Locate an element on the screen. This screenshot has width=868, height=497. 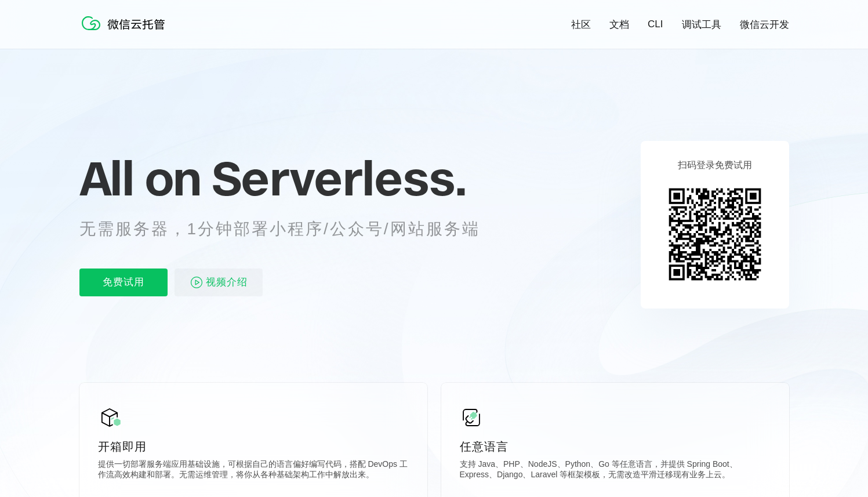
p: 提供一切部署服务端应用基础设施，可根据自己的语言偏好编写代码，搭配 DevOps 工作流高效构建和部署。无需运维管理，将你从各种基础架构工作中解放出来。 is located at coordinates (253, 471).